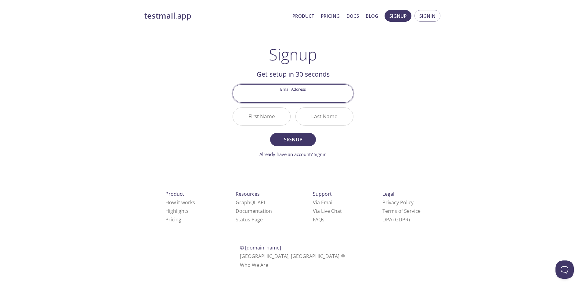 Image resolution: width=586 pixels, height=291 pixels. What do you see at coordinates (254, 211) in the screenshot?
I see `a: Documentation` at bounding box center [254, 211].